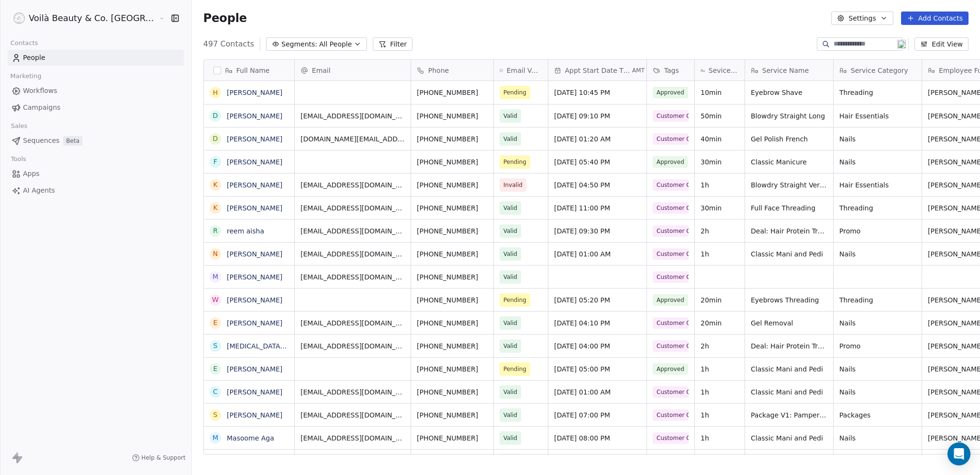 The image size is (980, 475). What do you see at coordinates (790, 139) in the screenshot?
I see `span: Gel Polish French` at bounding box center [790, 139].